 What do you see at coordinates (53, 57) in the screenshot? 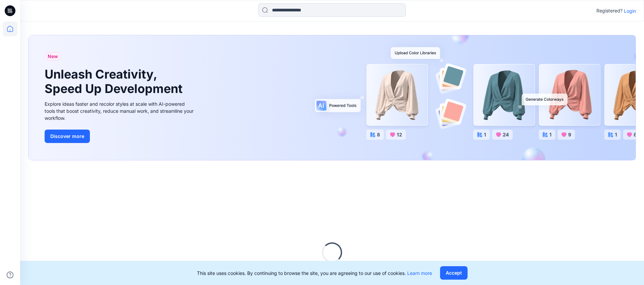
I see `span: New` at bounding box center [53, 57].